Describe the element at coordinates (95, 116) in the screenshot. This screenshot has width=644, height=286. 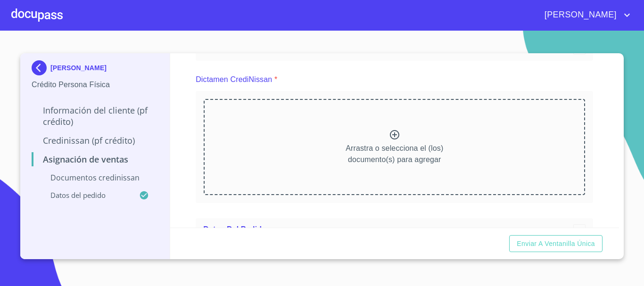
I see `p: Información del cliente (PF crédito)` at that location.